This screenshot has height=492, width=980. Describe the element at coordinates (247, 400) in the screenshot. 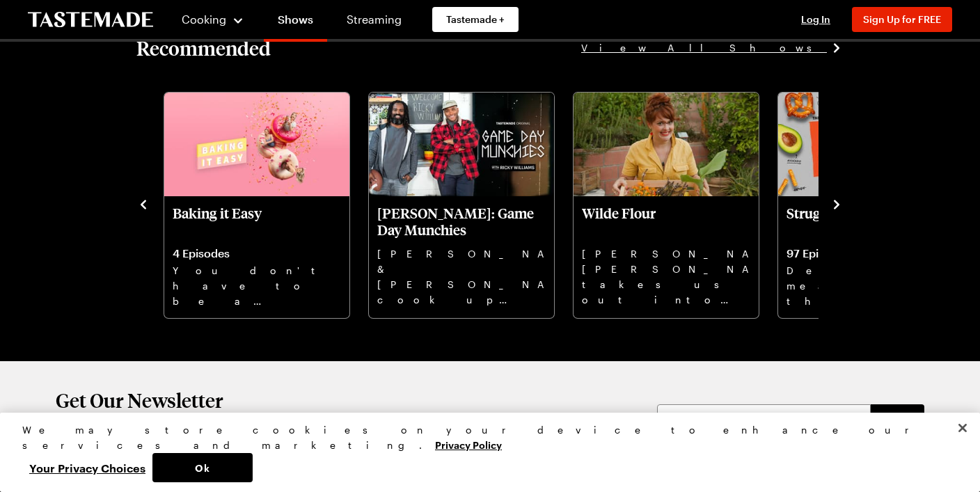

I see `h2: Get Our Newsletter` at that location.